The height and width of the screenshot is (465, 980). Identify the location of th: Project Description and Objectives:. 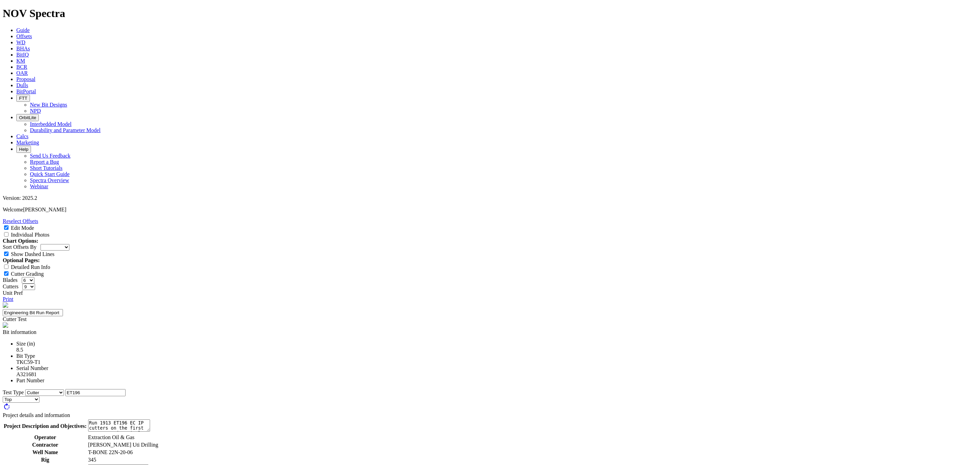
(46, 426).